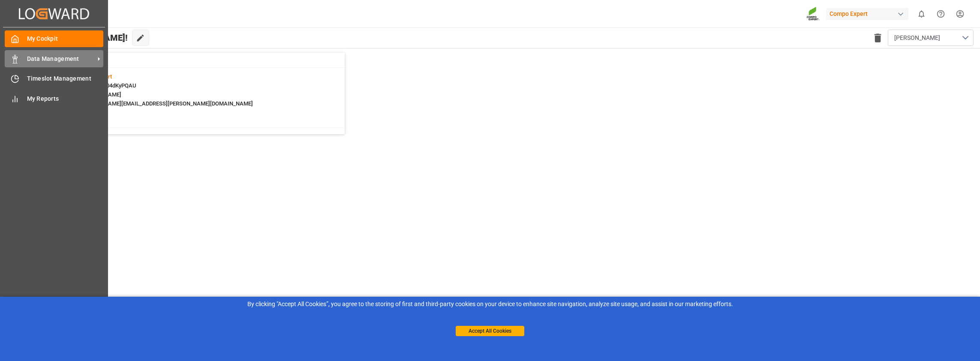 This screenshot has height=361, width=980. Describe the element at coordinates (813, 14) in the screenshot. I see `img: Screenshot%202023-09-29%20at%2010.02.21.png_1712312052.png` at that location.